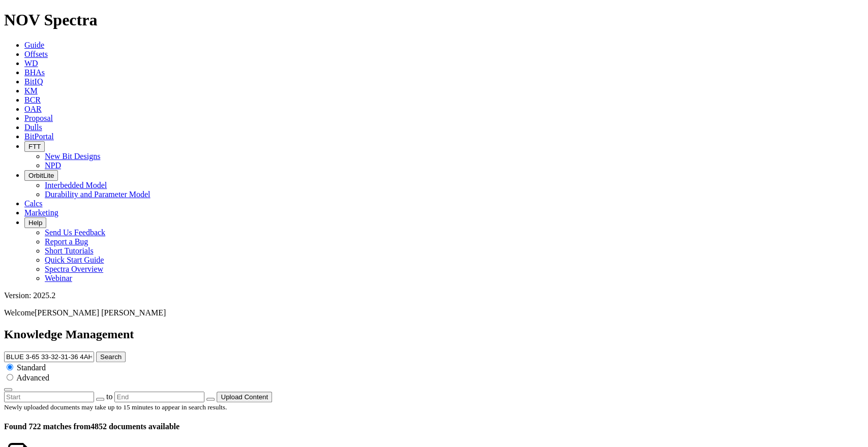  I want to click on span: Standard, so click(31, 368).